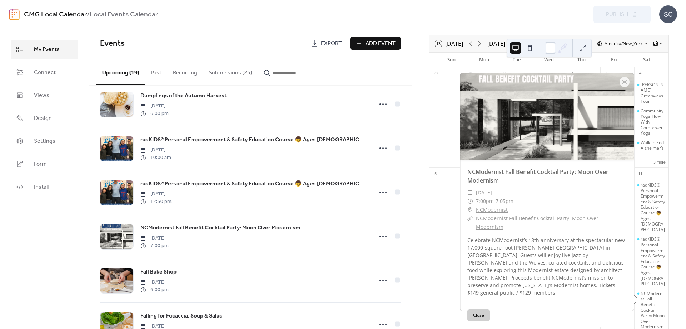  Describe the element at coordinates (185, 71) in the screenshot. I see `button: Recurring` at that location.